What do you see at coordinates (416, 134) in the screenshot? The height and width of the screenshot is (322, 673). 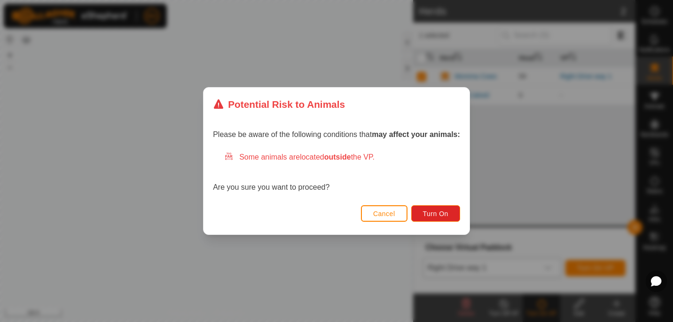 I see `strong: may affect your animals:` at bounding box center [416, 134].